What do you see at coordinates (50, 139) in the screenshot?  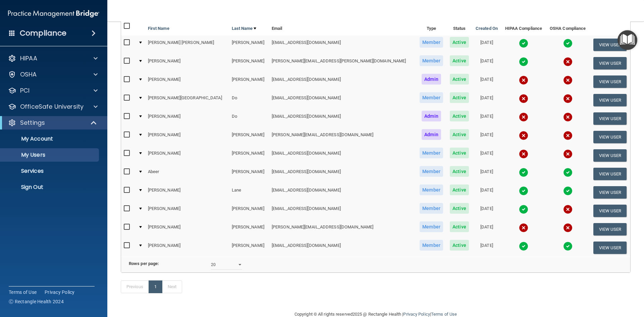 I see `p: My Account` at bounding box center [50, 139].